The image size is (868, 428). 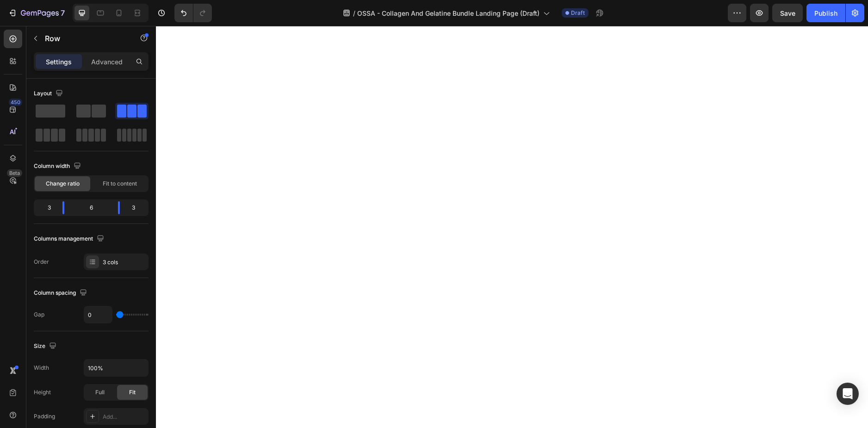 What do you see at coordinates (46, 346) in the screenshot?
I see `div: Size` at bounding box center [46, 346].